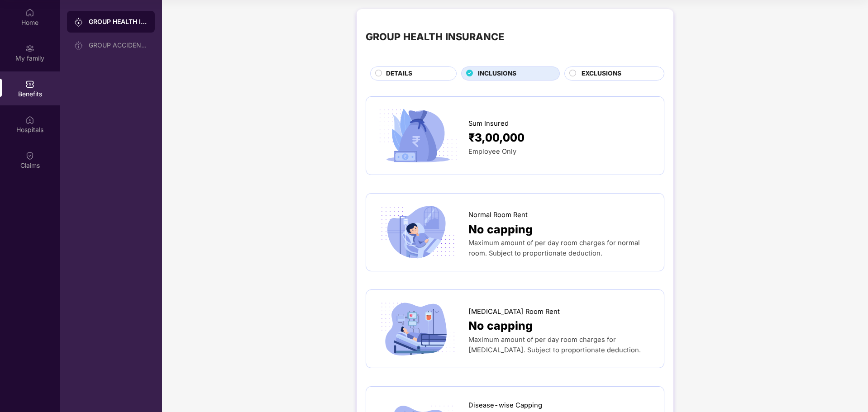 The image size is (868, 412). I want to click on span: Employee Only, so click(493, 152).